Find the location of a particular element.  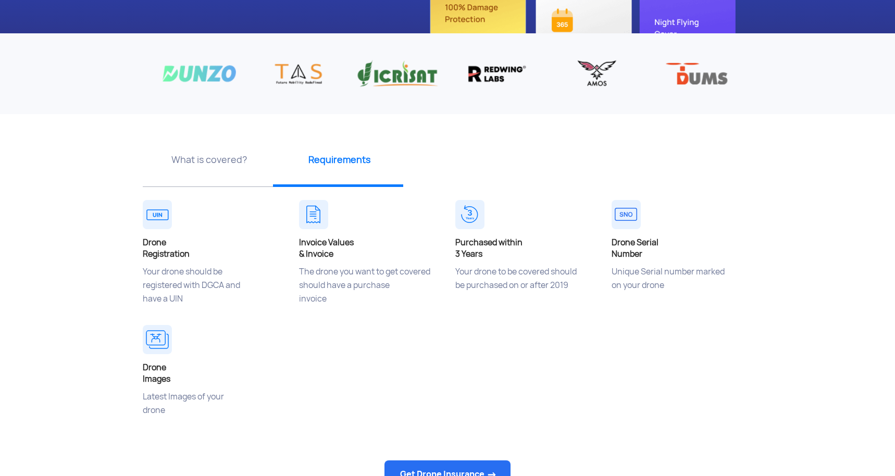

p: Latest Images of your drone is located at coordinates (213, 416).